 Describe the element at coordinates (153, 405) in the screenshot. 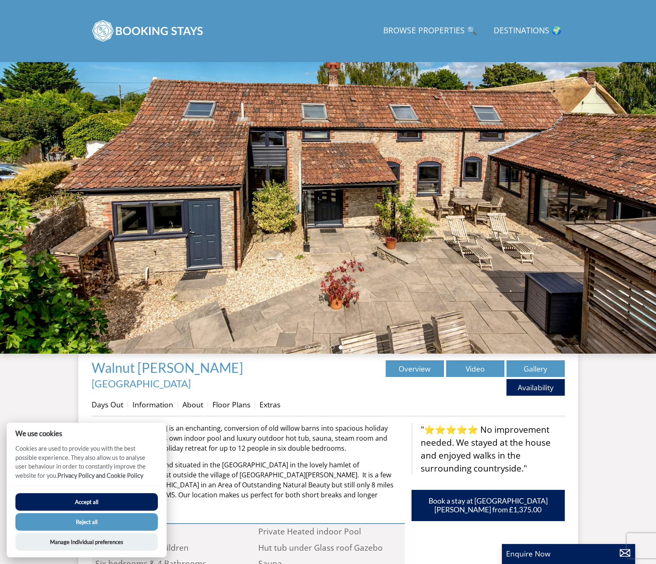

I see `a: Information` at that location.